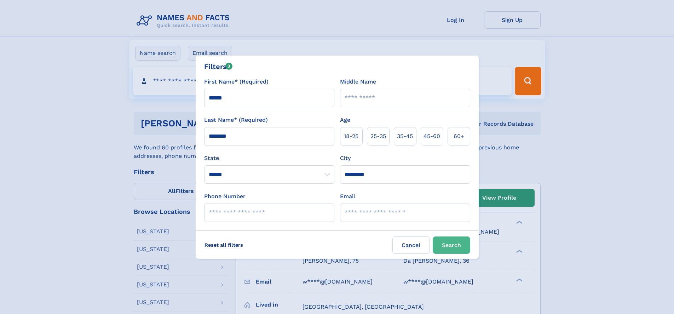 The width and height of the screenshot is (674, 314). Describe the element at coordinates (451, 245) in the screenshot. I see `button: Search` at that location.